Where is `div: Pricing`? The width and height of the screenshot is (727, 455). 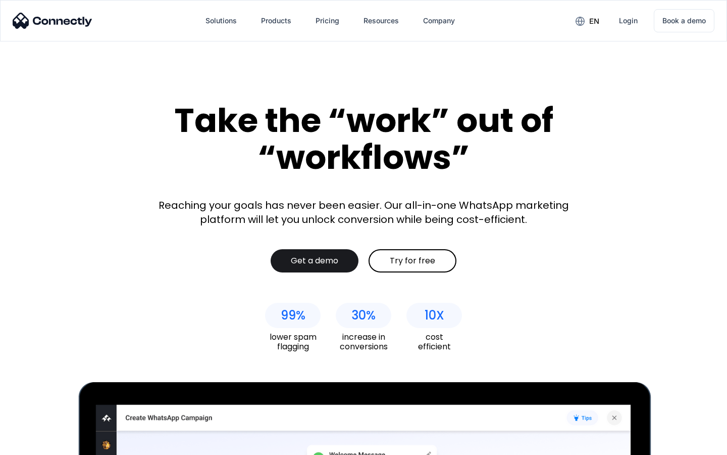 div: Pricing is located at coordinates (327, 21).